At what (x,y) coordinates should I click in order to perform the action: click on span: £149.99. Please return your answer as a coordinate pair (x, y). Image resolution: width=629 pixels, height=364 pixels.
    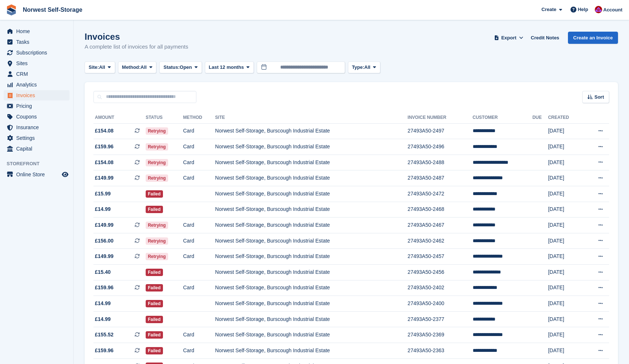
    Looking at the image, I should click on (105, 225).